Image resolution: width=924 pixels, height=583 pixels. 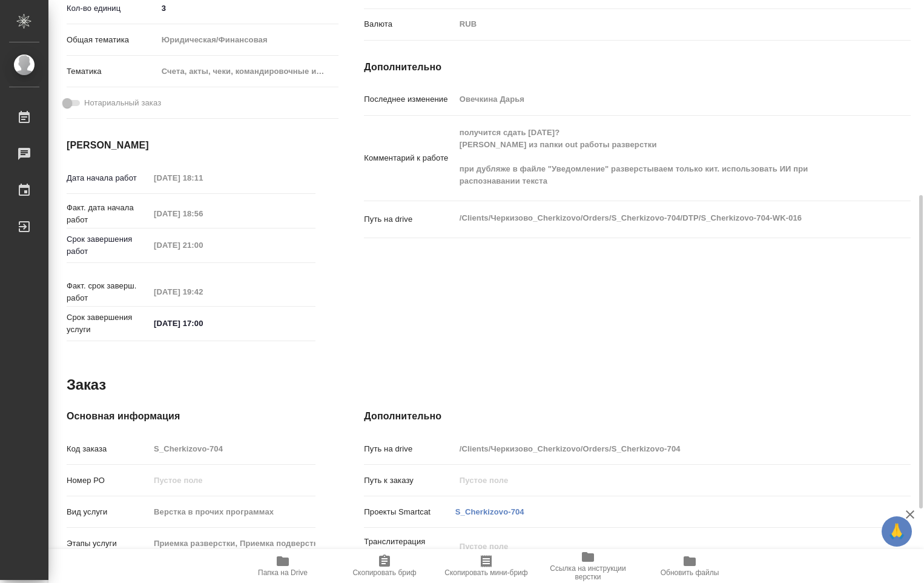 What do you see at coordinates (384, 566) in the screenshot?
I see `button: Скопировать бриф` at bounding box center [384, 566].